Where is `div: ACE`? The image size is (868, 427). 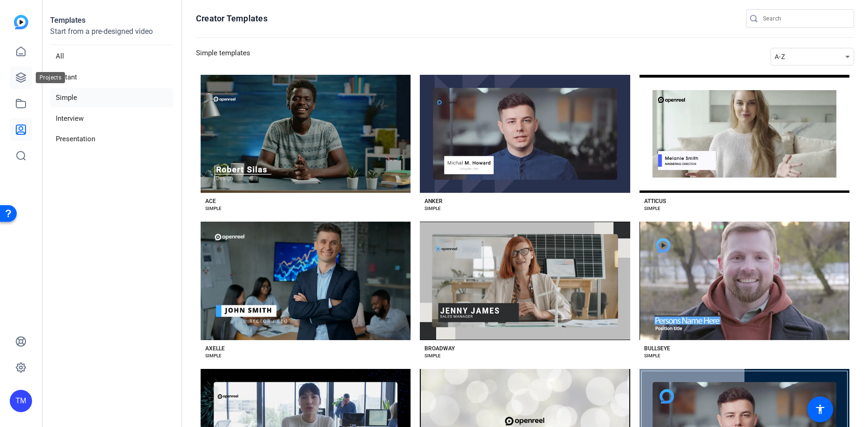 div: ACE is located at coordinates (210, 201).